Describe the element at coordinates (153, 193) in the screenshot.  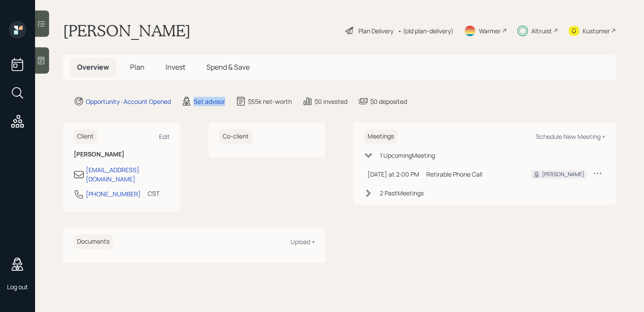
I see `div: CST` at that location.